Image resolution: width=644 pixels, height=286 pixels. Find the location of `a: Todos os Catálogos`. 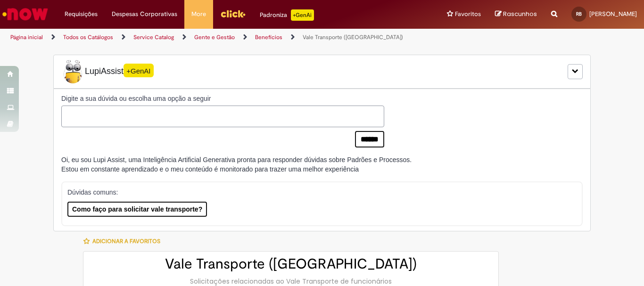

a: Todos os Catálogos is located at coordinates (88, 37).